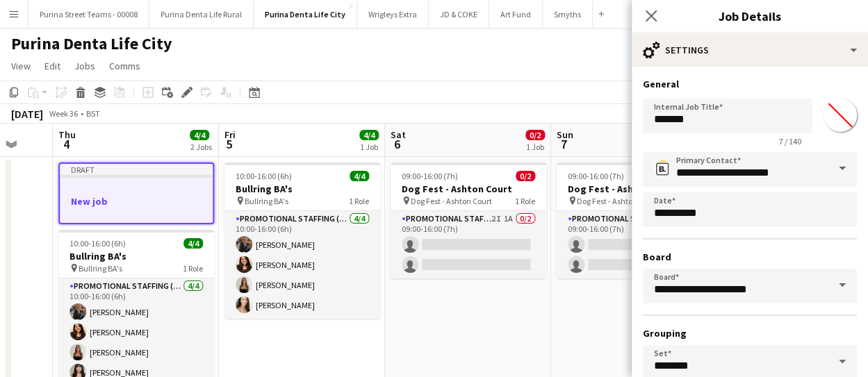 This screenshot has width=868, height=377. Describe the element at coordinates (136, 193) in the screenshot. I see `div: DraftNew job` at that location.